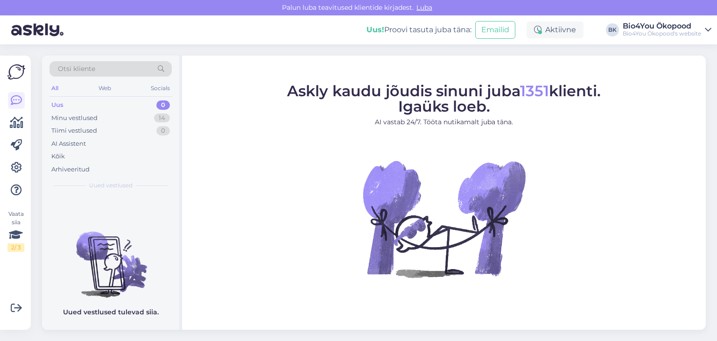 This screenshot has height=341, width=717. I want to click on div: Tiimi vestlused, so click(74, 131).